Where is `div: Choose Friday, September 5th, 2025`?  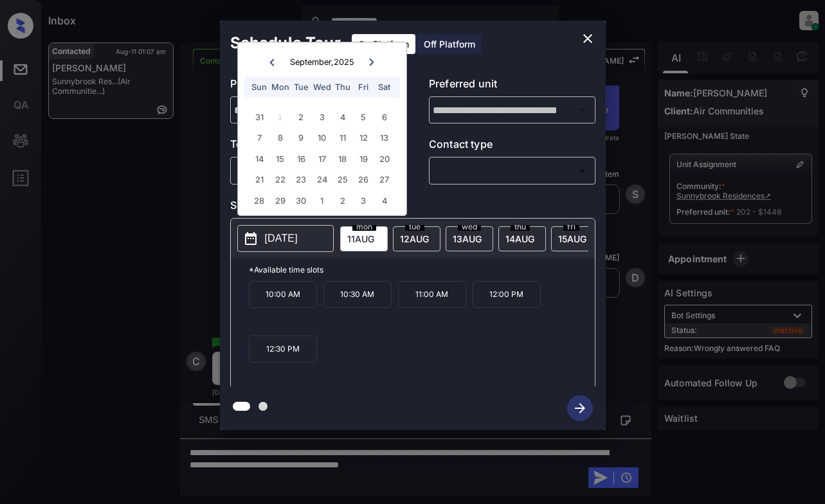
div: Choose Friday, September 5th, 2025 is located at coordinates (364, 117).